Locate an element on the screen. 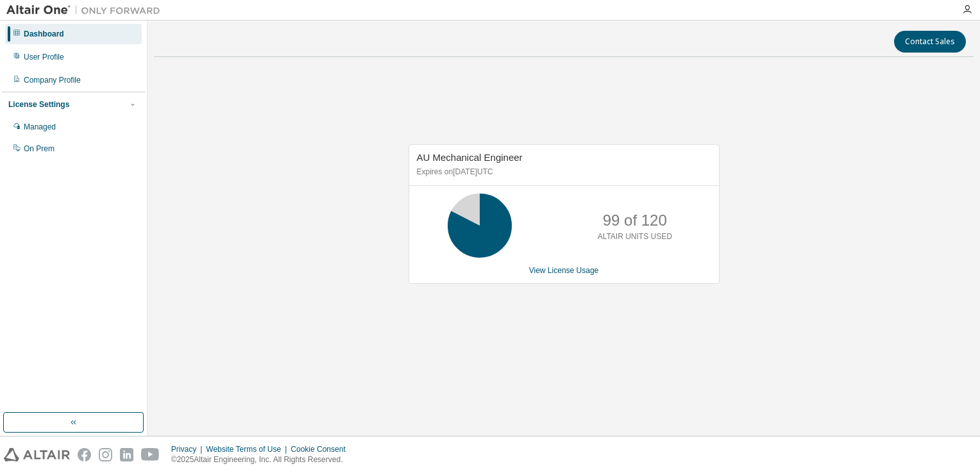 Image resolution: width=980 pixels, height=473 pixels. div: Company Profile is located at coordinates (52, 80).